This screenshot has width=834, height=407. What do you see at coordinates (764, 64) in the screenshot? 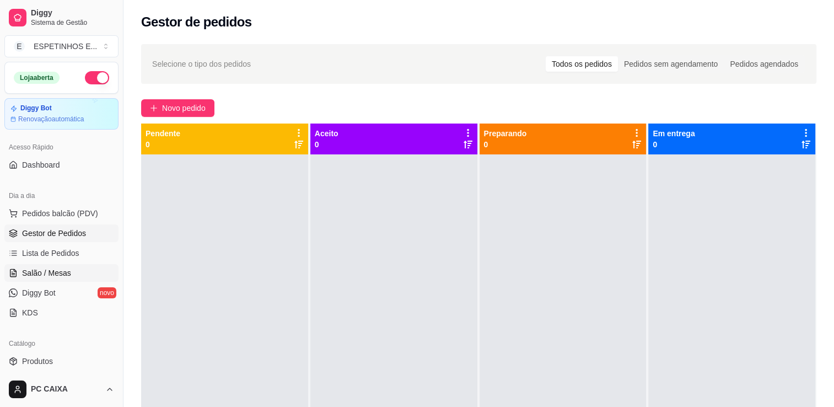
I see `div: Pedidos agendados` at bounding box center [764, 64].